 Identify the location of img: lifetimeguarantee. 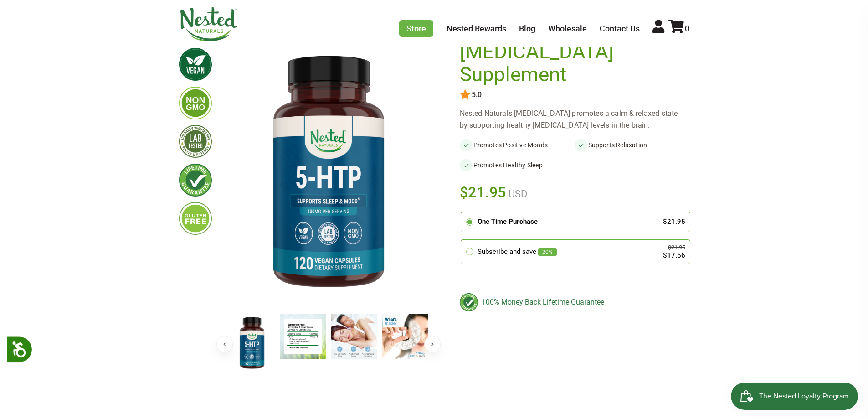
(196, 180).